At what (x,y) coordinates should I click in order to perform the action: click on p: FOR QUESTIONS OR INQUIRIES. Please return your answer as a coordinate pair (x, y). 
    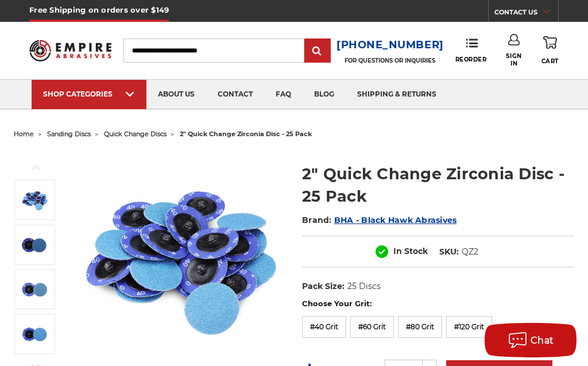
    Looking at the image, I should click on (390, 61).